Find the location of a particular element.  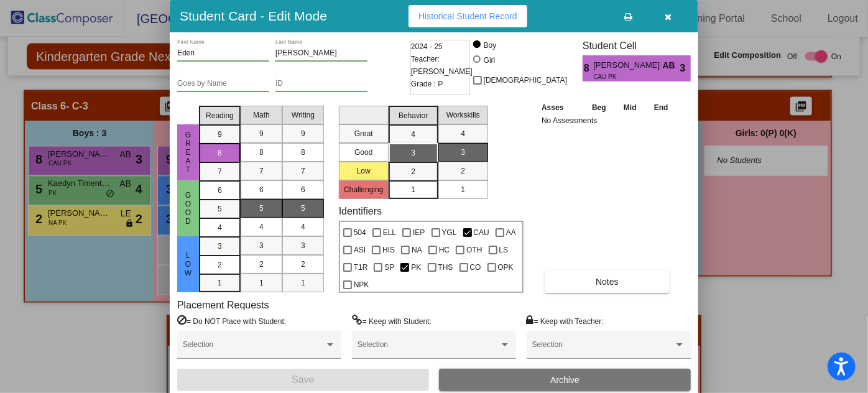

span: LS is located at coordinates (503, 250).